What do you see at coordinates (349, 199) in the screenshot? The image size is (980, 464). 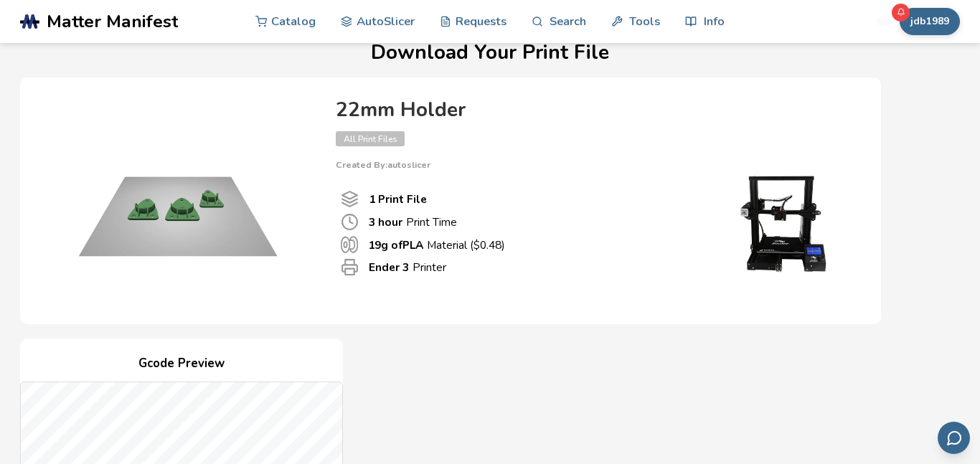 I see `span: Number Of Print files` at bounding box center [349, 199].